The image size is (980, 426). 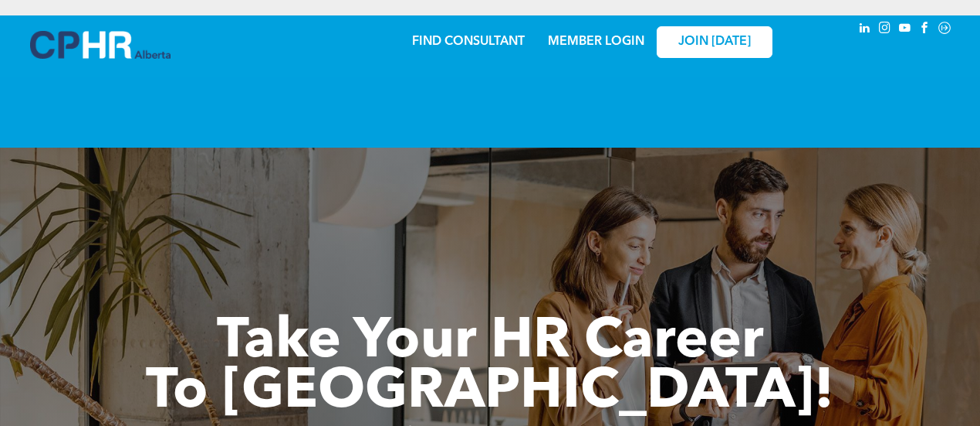 I want to click on span: Take Your HR Career, so click(x=490, y=342).